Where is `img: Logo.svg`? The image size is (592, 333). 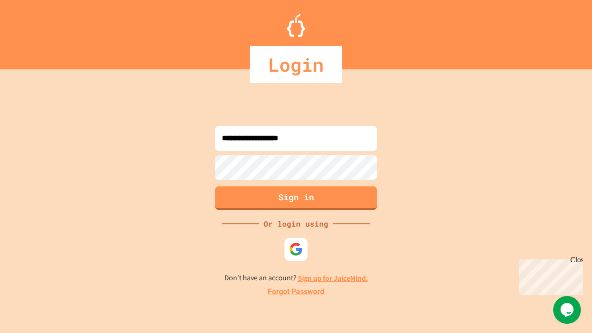
img: Logo.svg is located at coordinates (296, 25).